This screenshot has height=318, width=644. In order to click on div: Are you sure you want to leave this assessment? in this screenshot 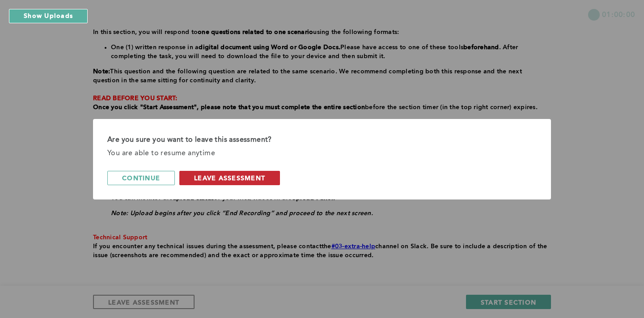, I will do `click(322, 140)`.